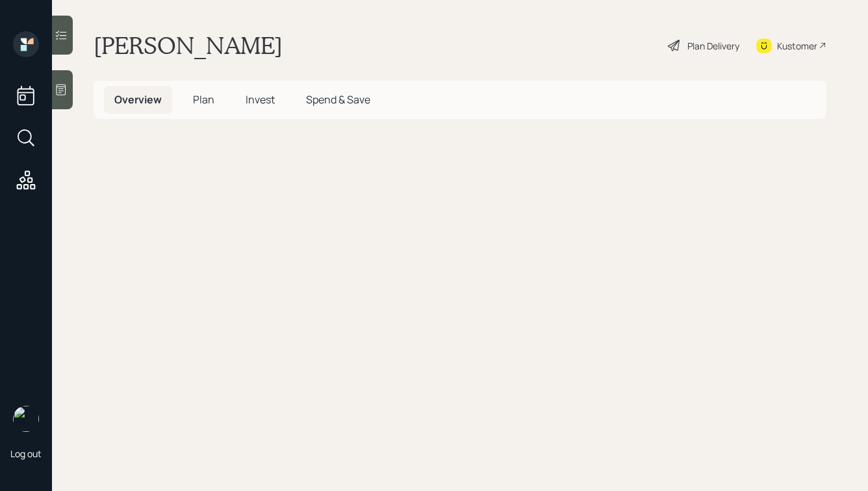 The height and width of the screenshot is (491, 868). What do you see at coordinates (204, 99) in the screenshot?
I see `span: Plan` at bounding box center [204, 99].